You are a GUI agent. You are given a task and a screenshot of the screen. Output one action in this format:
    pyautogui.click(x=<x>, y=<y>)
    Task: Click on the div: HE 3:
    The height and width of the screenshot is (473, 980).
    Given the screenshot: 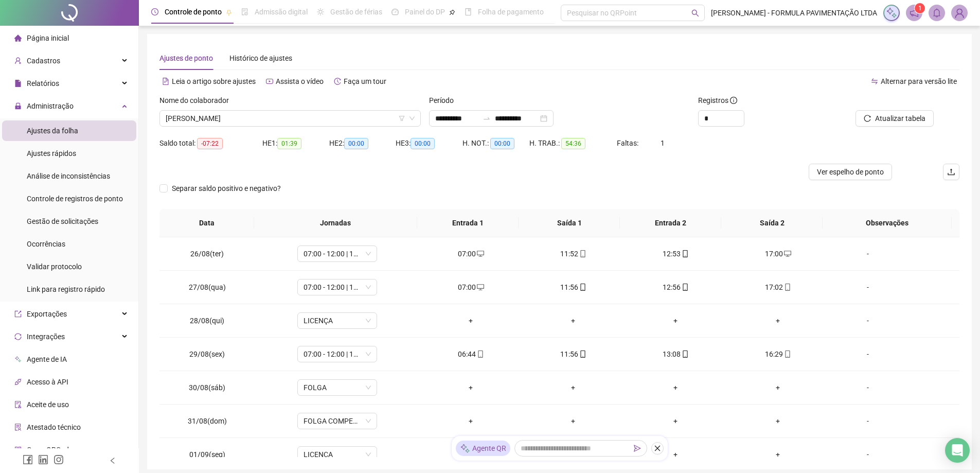 What is the action you would take?
    pyautogui.click(x=429, y=143)
    